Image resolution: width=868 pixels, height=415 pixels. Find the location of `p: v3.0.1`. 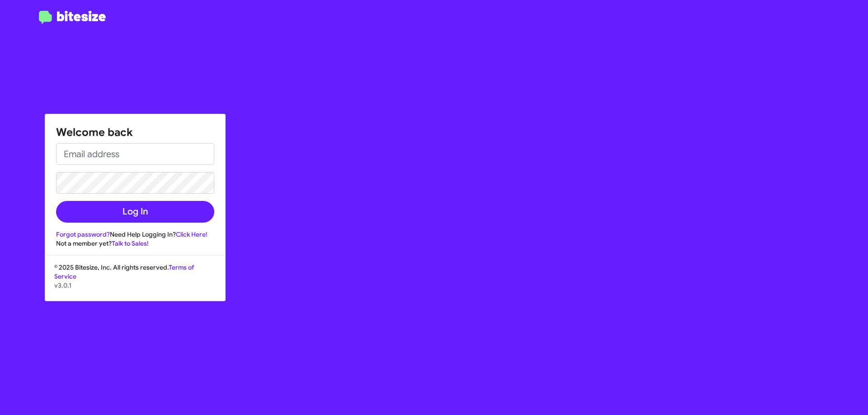

p: v3.0.1 is located at coordinates (135, 286).